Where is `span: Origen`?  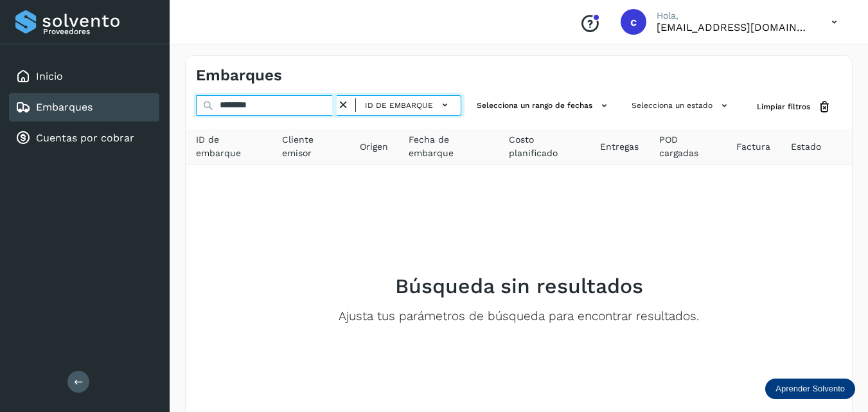
span: Origen is located at coordinates (374, 147).